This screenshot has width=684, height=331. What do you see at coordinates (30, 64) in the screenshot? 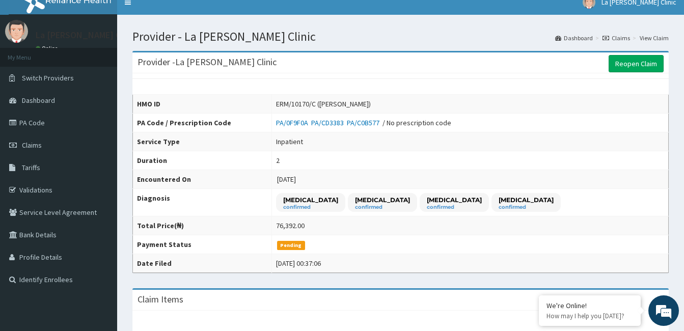
I see `img: d_794563401_company_1708531726252_794563401` at bounding box center [30, 64].